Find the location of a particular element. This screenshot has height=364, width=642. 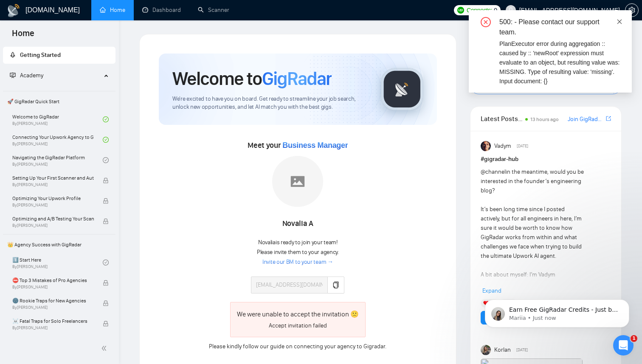

p: Message from Mariia, sent Just now is located at coordinates (92, 37).